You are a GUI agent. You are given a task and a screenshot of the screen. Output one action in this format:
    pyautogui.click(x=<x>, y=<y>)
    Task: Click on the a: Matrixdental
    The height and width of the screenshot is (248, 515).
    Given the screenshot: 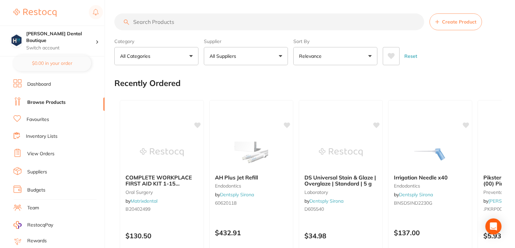 What is the action you would take?
    pyautogui.click(x=144, y=201)
    